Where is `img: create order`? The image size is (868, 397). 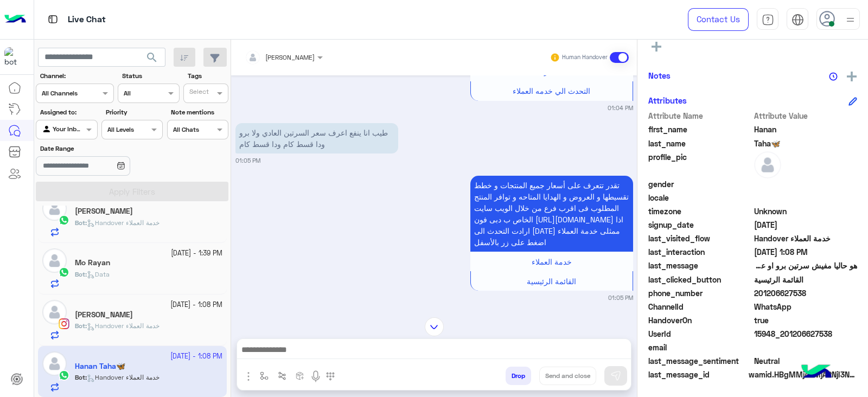
img: create order is located at coordinates (300, 376).